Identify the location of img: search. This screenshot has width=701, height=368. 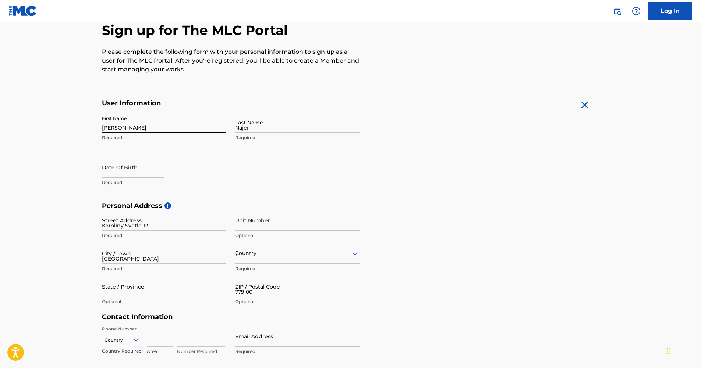
(617, 11).